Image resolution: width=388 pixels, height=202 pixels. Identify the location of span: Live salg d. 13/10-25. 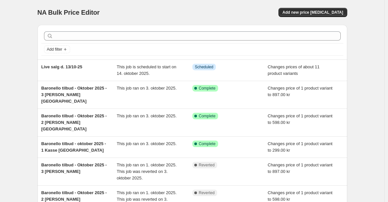
(62, 67).